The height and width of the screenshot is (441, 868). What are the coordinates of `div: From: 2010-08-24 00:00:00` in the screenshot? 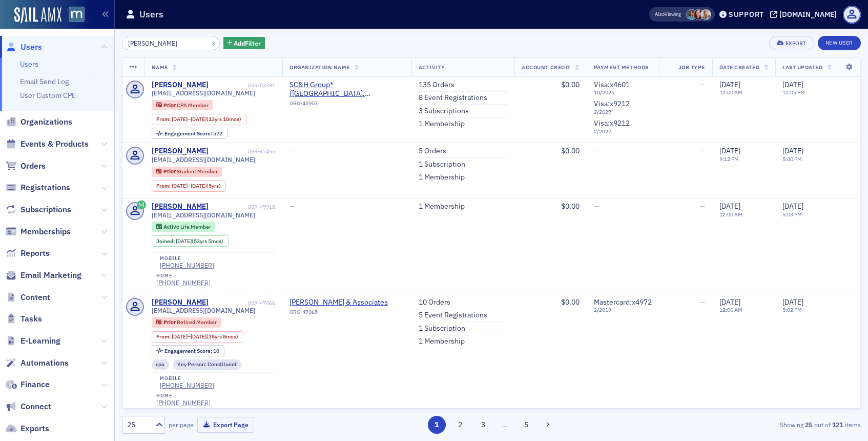 It's located at (199, 119).